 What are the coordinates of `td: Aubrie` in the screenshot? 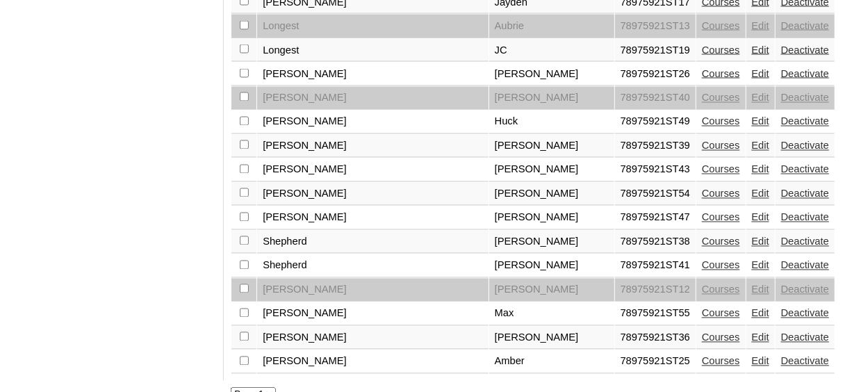 It's located at (551, 26).